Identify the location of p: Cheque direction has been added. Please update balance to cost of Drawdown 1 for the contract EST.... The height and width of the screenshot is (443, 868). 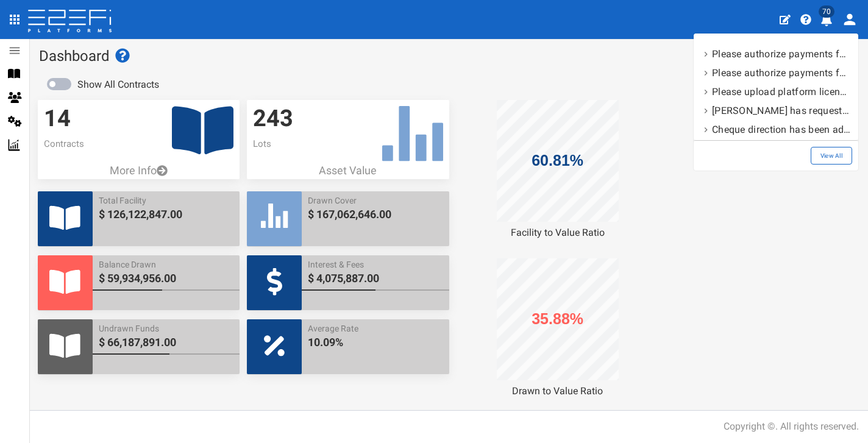
(781, 129).